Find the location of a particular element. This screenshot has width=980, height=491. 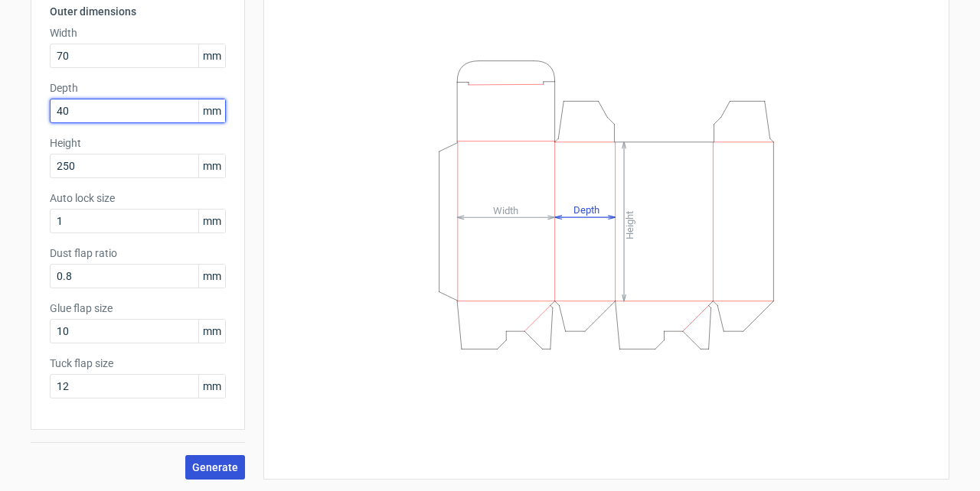

tspan: Width is located at coordinates (505, 210).